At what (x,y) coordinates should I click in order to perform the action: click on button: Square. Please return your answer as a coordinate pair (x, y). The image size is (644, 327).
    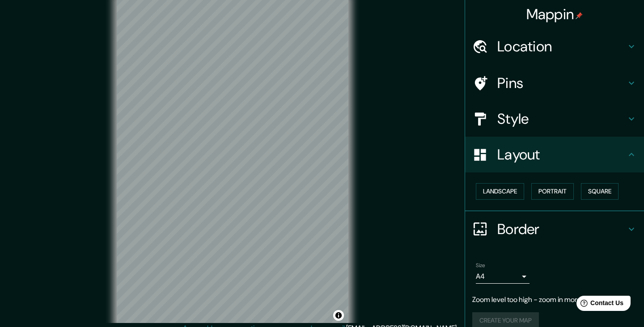
    Looking at the image, I should click on (600, 191).